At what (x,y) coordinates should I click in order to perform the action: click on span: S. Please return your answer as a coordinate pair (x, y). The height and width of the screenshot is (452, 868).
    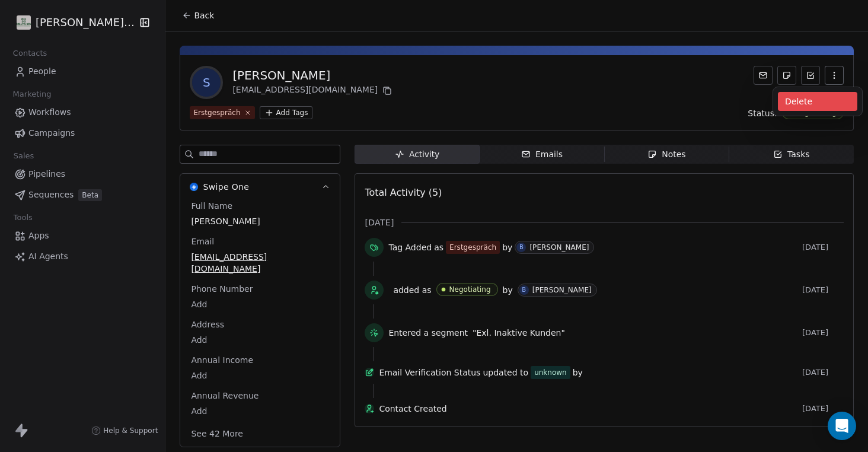
    Looking at the image, I should click on (206, 83).